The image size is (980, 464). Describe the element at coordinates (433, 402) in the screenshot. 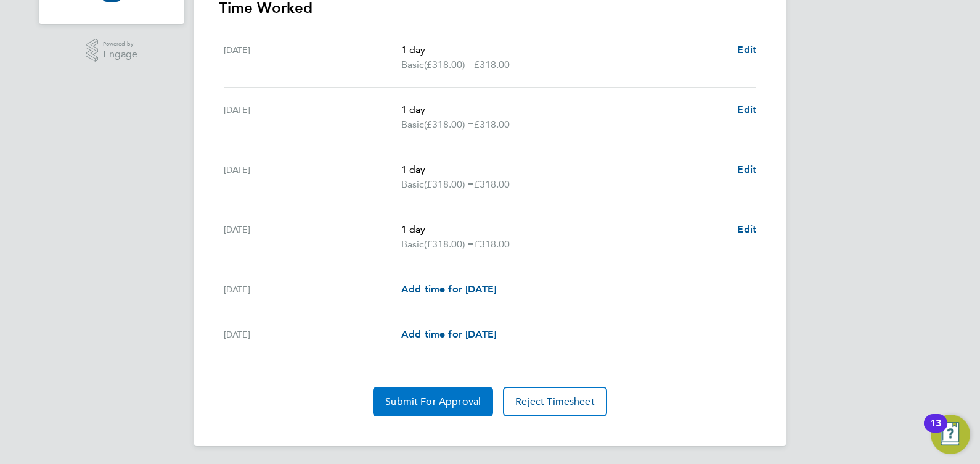

I see `span: Submit For Approval` at that location.